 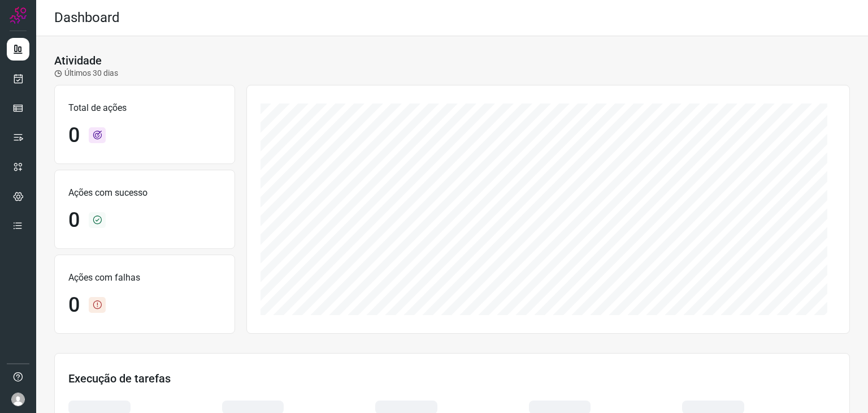 What do you see at coordinates (18, 399) in the screenshot?
I see `img: avatar-user-boy.jpg` at bounding box center [18, 399].